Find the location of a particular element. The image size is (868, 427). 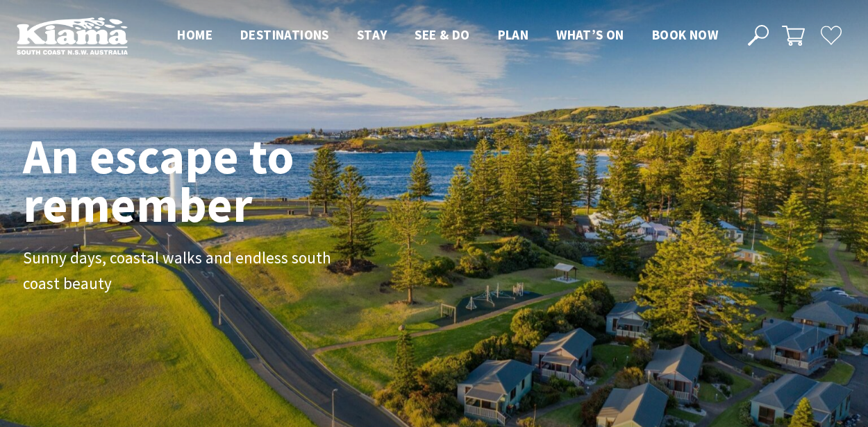

span: See & Do is located at coordinates (442, 34).